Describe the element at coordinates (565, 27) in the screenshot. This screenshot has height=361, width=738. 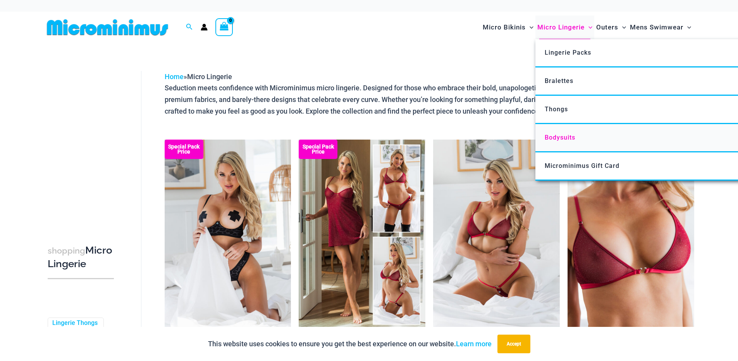
I see `a: Micro LingerieMenu ToggleMenu Toggle` at that location.